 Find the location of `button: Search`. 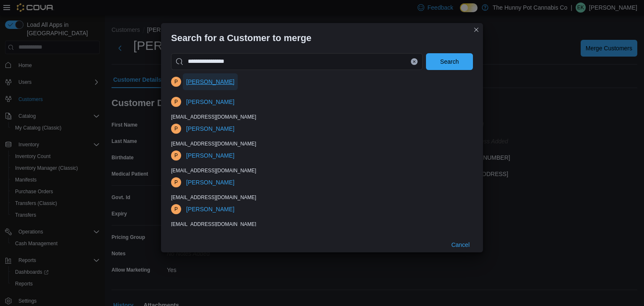

button: Search is located at coordinates (449, 62).